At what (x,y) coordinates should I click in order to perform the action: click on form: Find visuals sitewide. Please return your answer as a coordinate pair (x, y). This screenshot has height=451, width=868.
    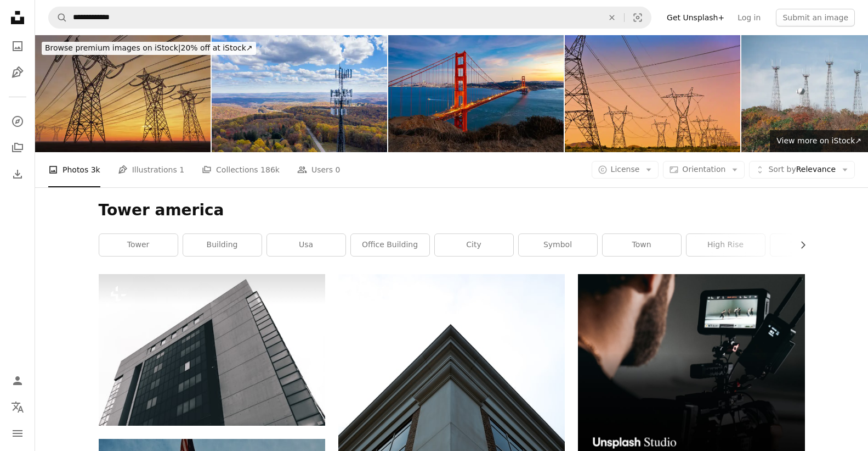
    Looking at the image, I should click on (350, 18).